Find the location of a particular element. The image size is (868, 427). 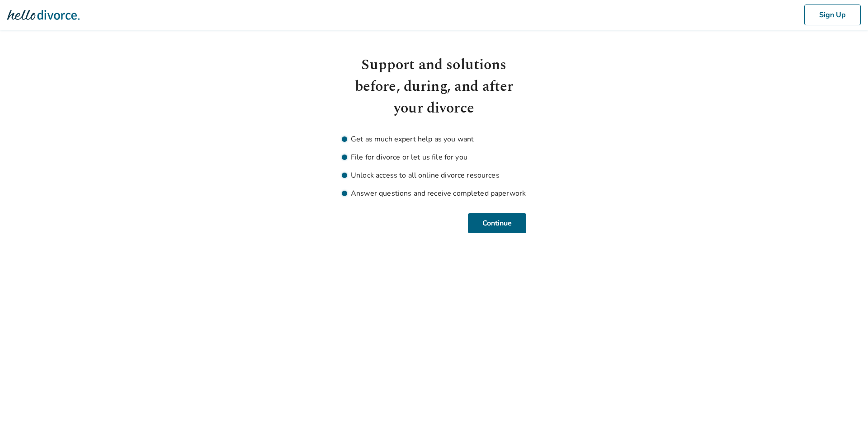

button: Continue is located at coordinates (497, 223).